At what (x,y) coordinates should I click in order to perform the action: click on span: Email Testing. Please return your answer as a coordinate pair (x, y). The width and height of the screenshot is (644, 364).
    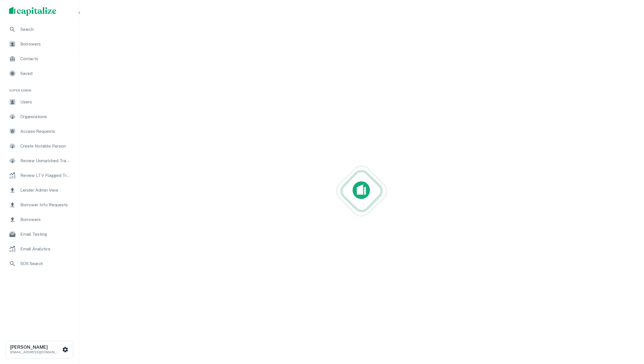
    Looking at the image, I should click on (46, 234).